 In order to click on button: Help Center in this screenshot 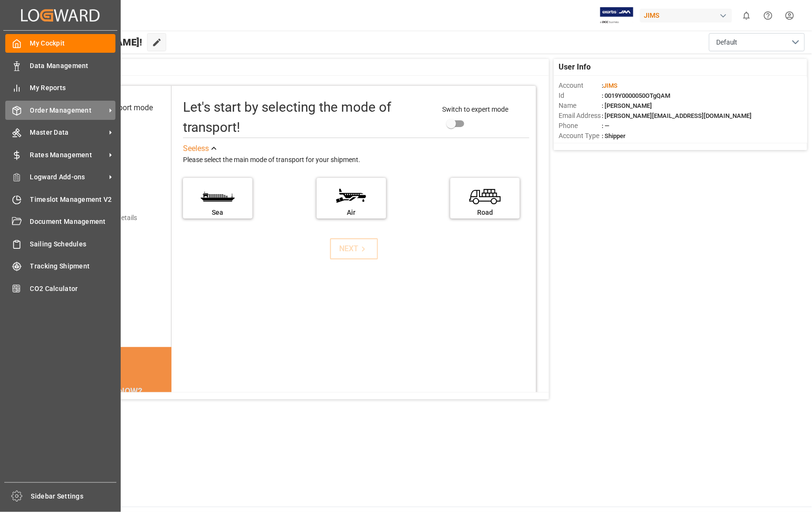, I will do `click(768, 15)`.